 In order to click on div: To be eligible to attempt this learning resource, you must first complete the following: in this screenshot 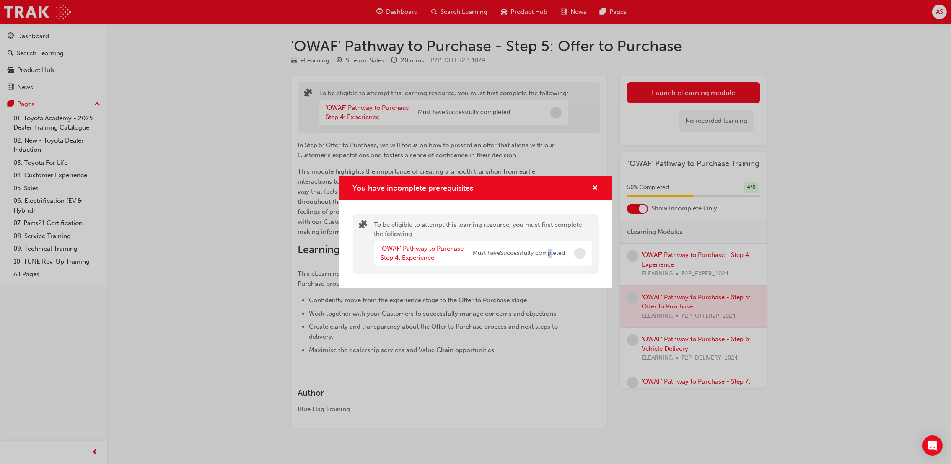, I will do `click(483, 244)`.